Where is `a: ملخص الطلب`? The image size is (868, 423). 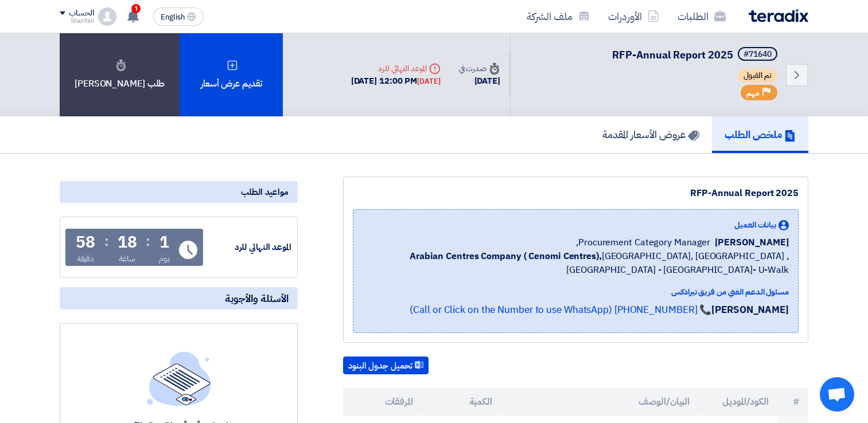
a: ملخص الطلب is located at coordinates (760, 135).